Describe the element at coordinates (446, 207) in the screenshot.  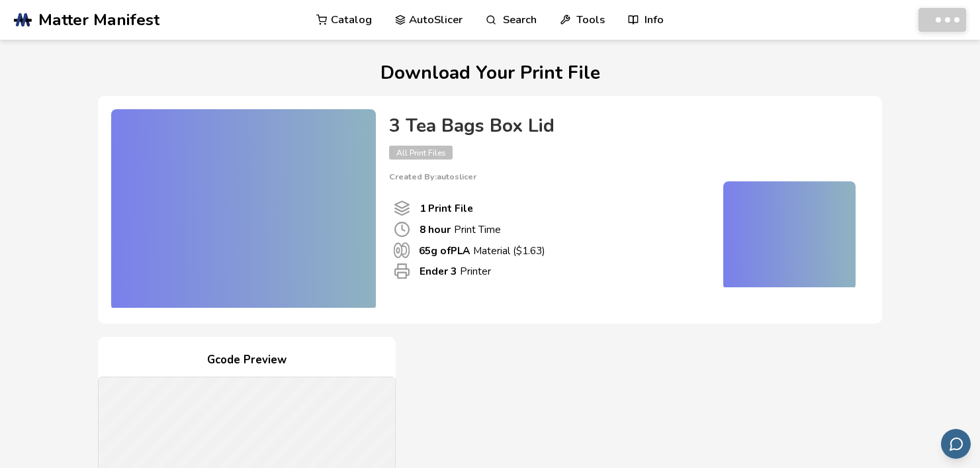
I see `b: 1 Print File` at that location.